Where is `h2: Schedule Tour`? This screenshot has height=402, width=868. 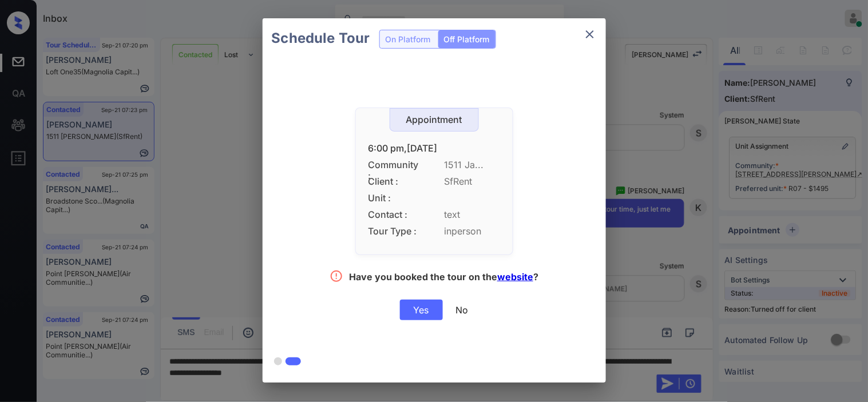
h2: Schedule Tour is located at coordinates (321, 38).